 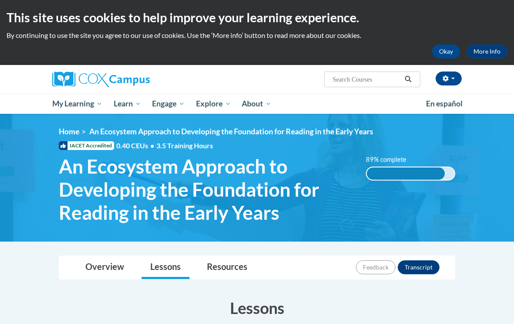 What do you see at coordinates (213, 104) in the screenshot?
I see `span: Explore` at bounding box center [213, 104].